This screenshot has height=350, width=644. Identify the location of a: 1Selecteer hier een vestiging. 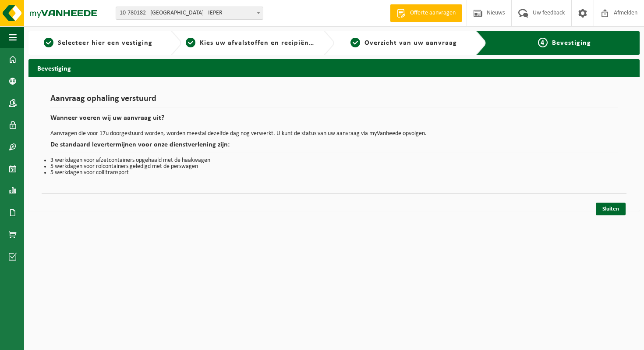
(98, 43).